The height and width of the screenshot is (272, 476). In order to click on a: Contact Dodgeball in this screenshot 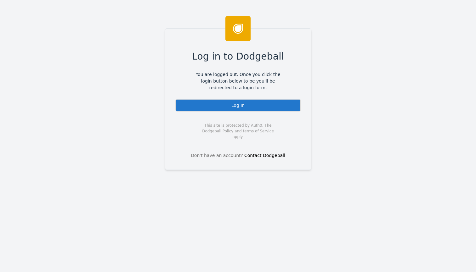, I will do `click(265, 155)`.